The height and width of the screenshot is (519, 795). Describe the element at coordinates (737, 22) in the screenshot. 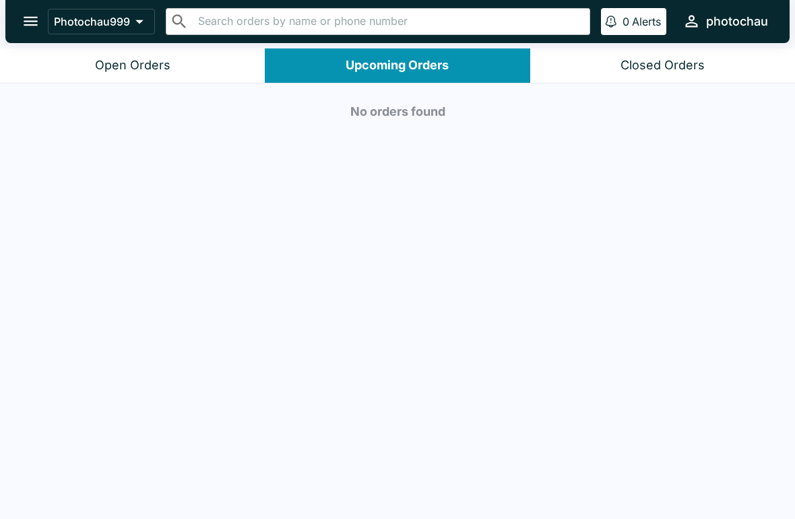

I see `div: photochau` at that location.